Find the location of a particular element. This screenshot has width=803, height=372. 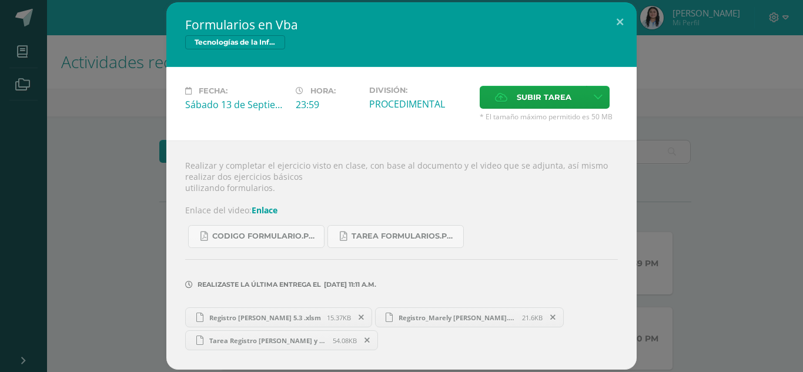

span: Realizaste la última entrega el is located at coordinates (259, 284).